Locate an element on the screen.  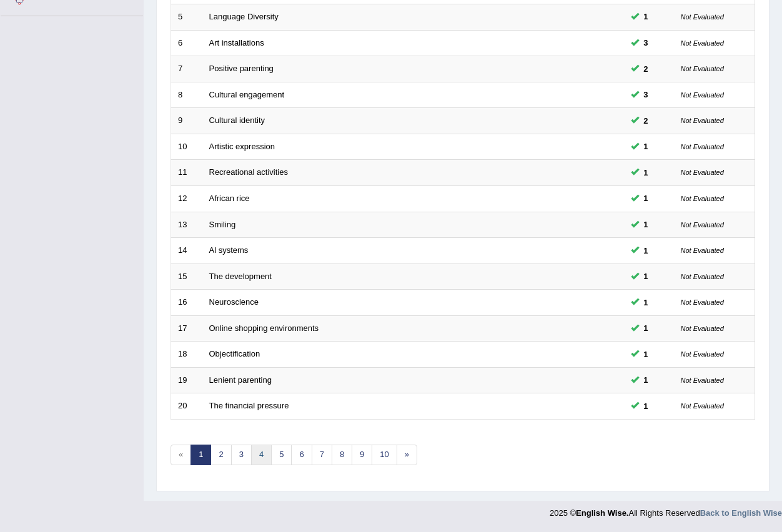
td: 14 is located at coordinates (187, 251).